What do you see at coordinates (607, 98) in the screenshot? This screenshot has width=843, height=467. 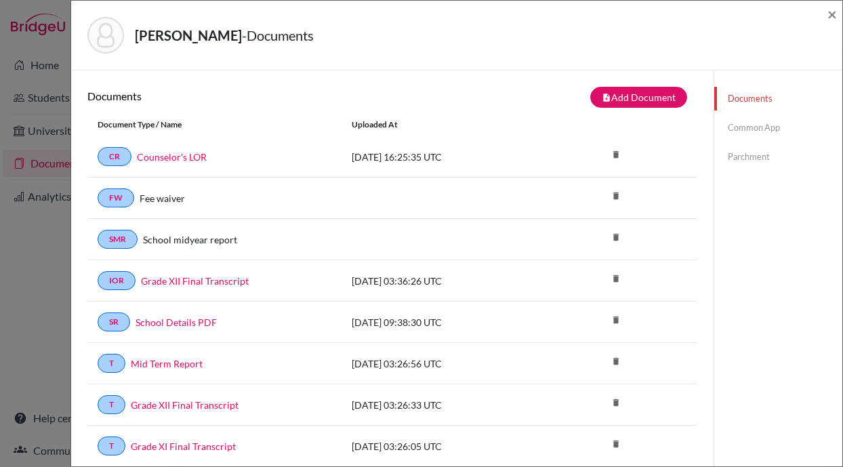 I see `i: note_add` at bounding box center [607, 98].